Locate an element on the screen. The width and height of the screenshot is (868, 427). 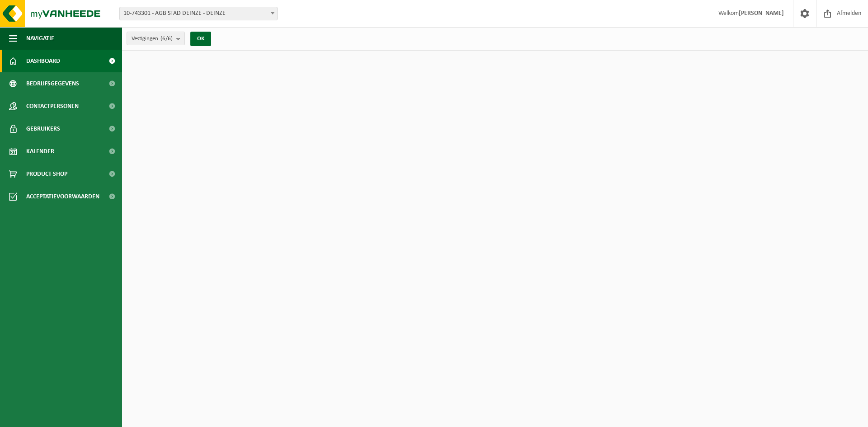
button: Vestigingen(6/6) is located at coordinates (156, 39).